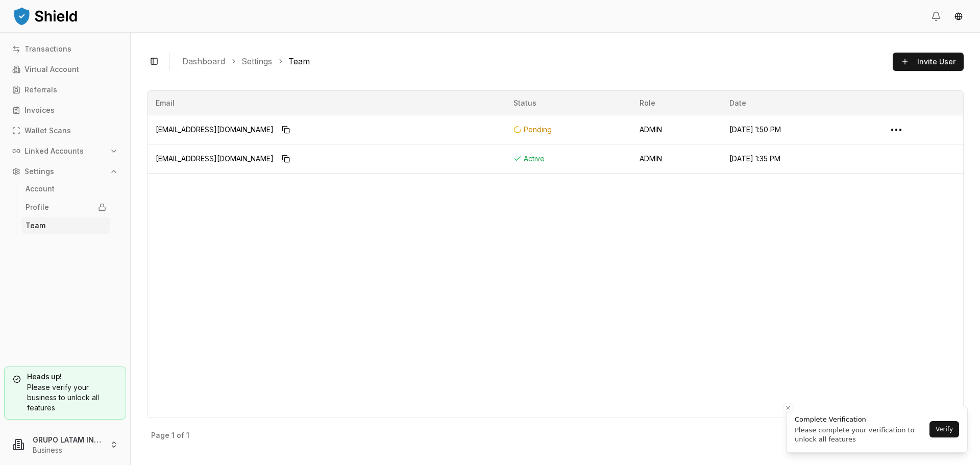 The image size is (980, 465). I want to click on p: Page, so click(160, 435).